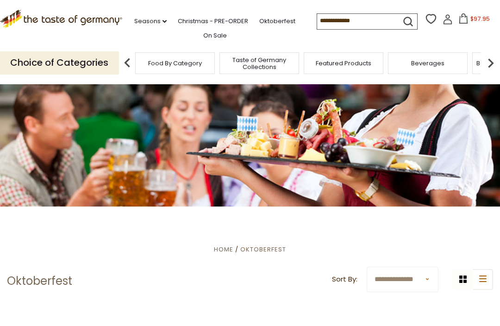 The image size is (500, 326). I want to click on a: Taste of Germany Collections, so click(259, 63).